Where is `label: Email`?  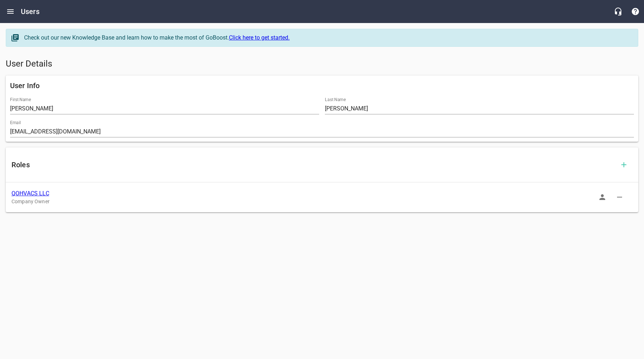 label: Email is located at coordinates (15, 123).